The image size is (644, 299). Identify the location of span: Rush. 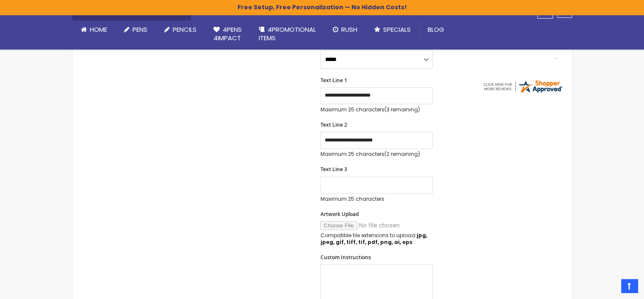
(349, 29).